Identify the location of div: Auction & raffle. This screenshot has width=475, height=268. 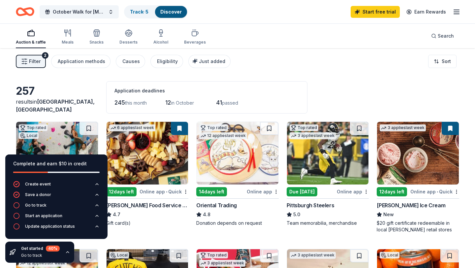
(31, 42).